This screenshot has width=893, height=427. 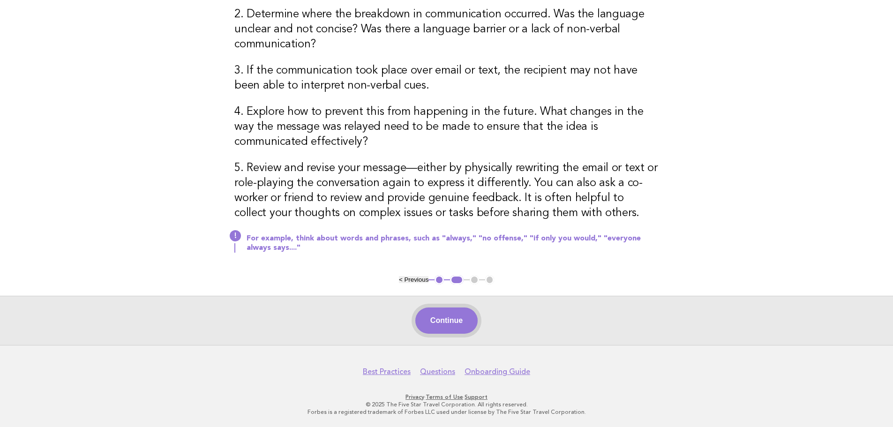 What do you see at coordinates (444, 397) in the screenshot?
I see `a: Terms of Use` at bounding box center [444, 397].